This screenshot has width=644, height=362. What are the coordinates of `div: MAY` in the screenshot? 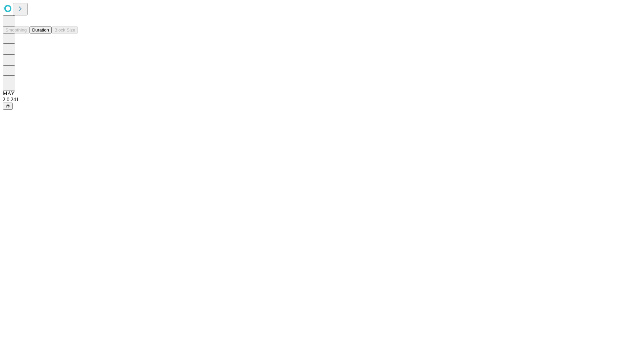 It's located at (322, 94).